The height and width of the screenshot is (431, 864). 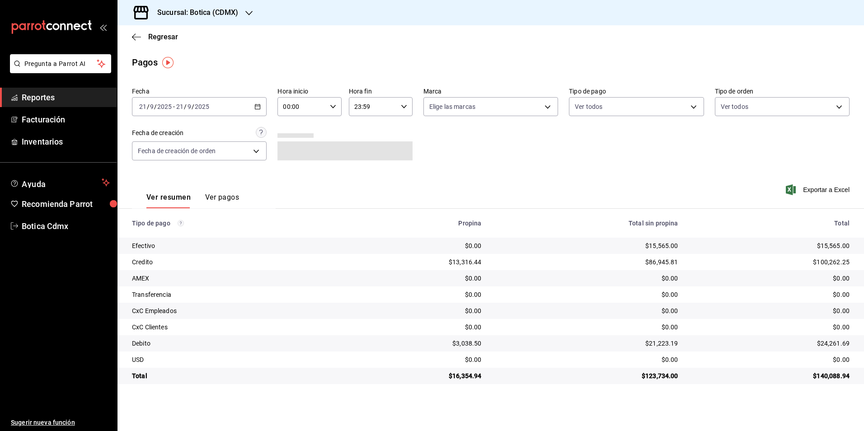 What do you see at coordinates (587, 262) in the screenshot?
I see `div: $86,945.81` at bounding box center [587, 262].